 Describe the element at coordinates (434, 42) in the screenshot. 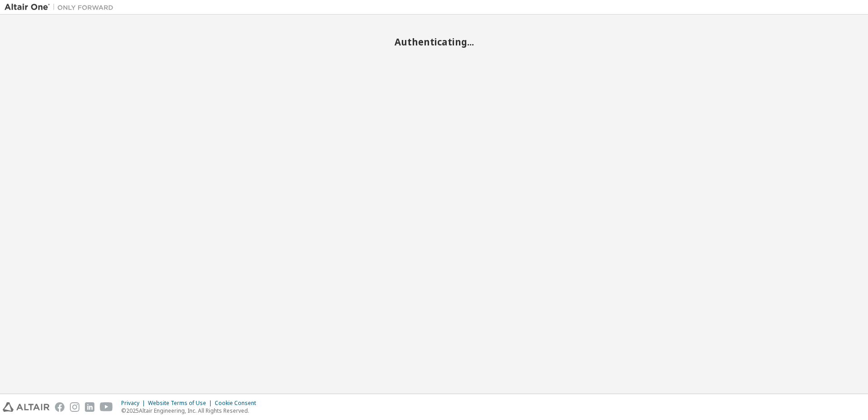

I see `h2: Authenticating...` at that location.